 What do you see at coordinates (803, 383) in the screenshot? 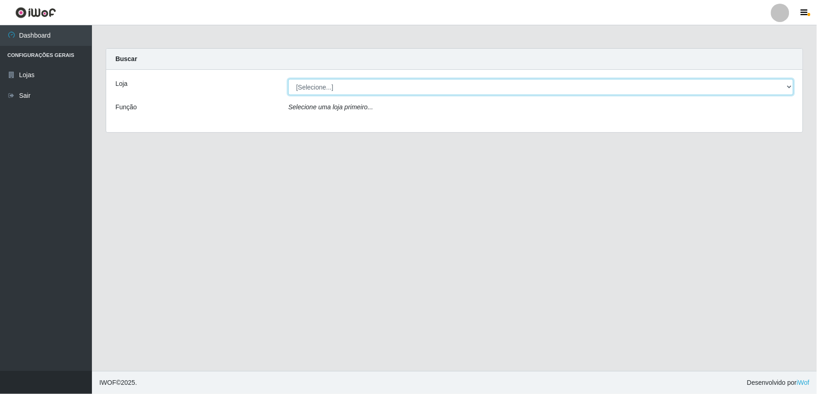
I see `a: iWof` at bounding box center [803, 383].